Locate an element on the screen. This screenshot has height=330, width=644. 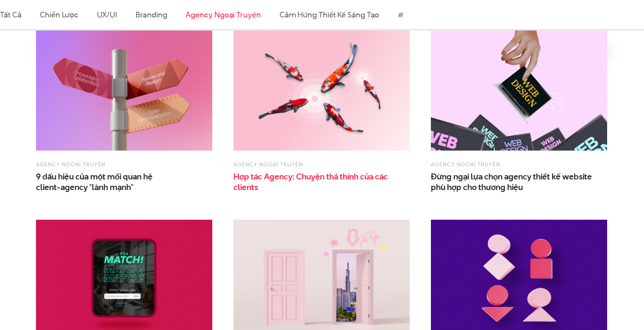
span: client-agency "lành mạnh" is located at coordinates (85, 187).